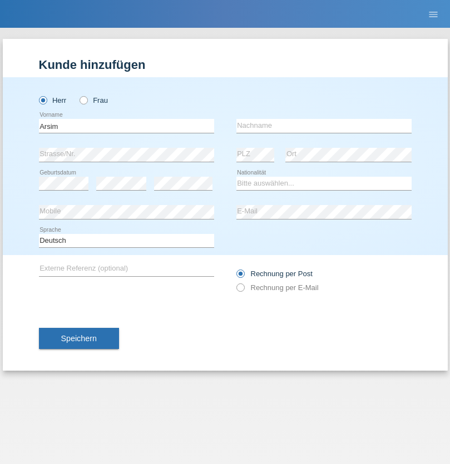 Image resolution: width=450 pixels, height=464 pixels. Describe the element at coordinates (240, 276) in the screenshot. I see `input: Rechnung per Post` at that location.